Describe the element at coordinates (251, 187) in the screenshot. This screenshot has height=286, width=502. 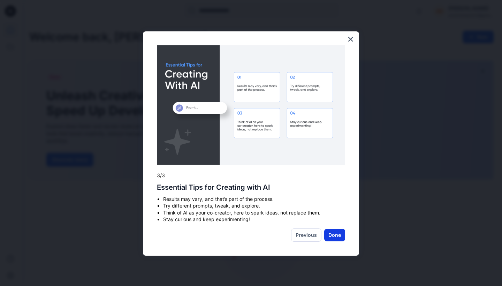
I see `h2: Essential Tips for Creating with AI` at that location.